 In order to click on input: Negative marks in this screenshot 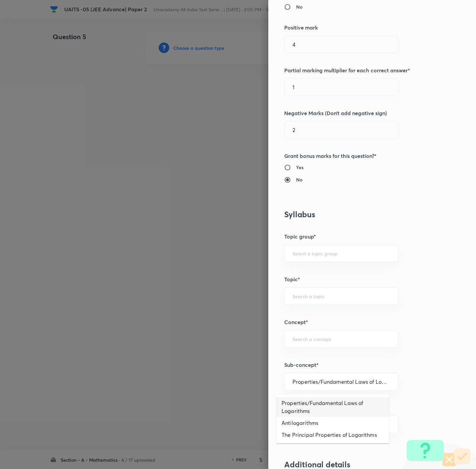, I will do `click(341, 130)`.